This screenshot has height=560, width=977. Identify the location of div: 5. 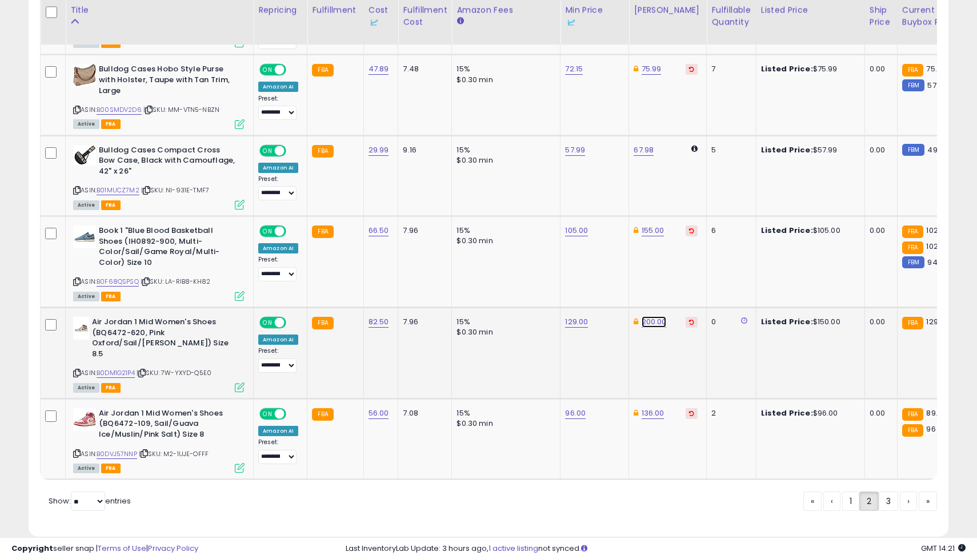
(729, 150).